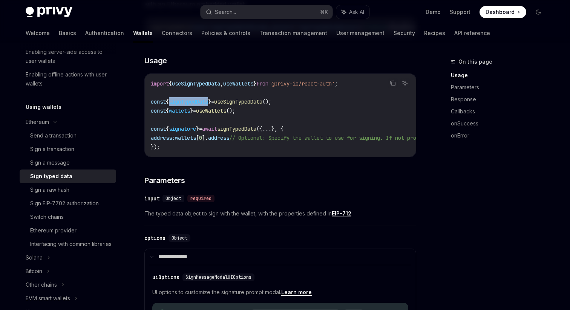 Image resolution: width=570 pixels, height=310 pixels. What do you see at coordinates (262, 84) in the screenshot?
I see `span: from` at bounding box center [262, 84].